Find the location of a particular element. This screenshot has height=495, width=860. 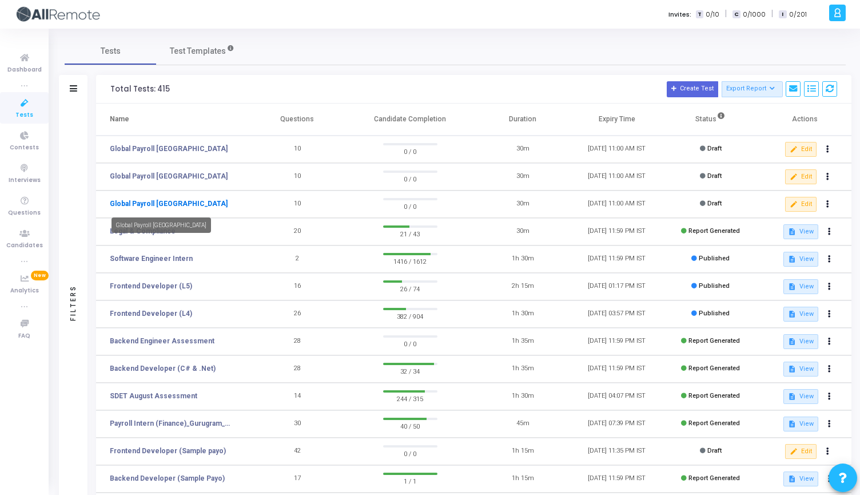

td: 45m is located at coordinates (523, 424).